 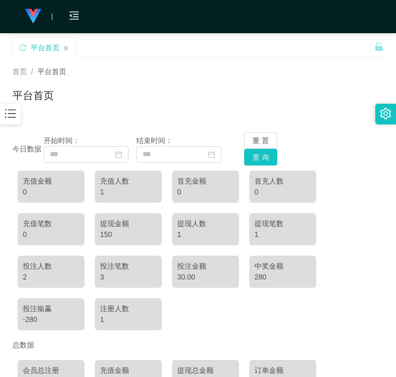 I want to click on i: 图标： 同步, so click(x=23, y=48).